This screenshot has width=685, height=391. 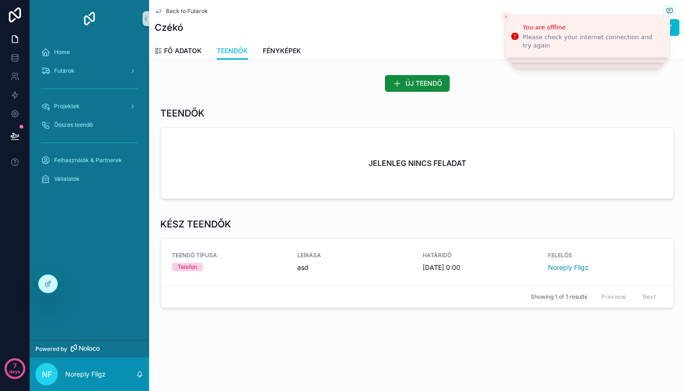 I want to click on div: You are offline, so click(x=592, y=27).